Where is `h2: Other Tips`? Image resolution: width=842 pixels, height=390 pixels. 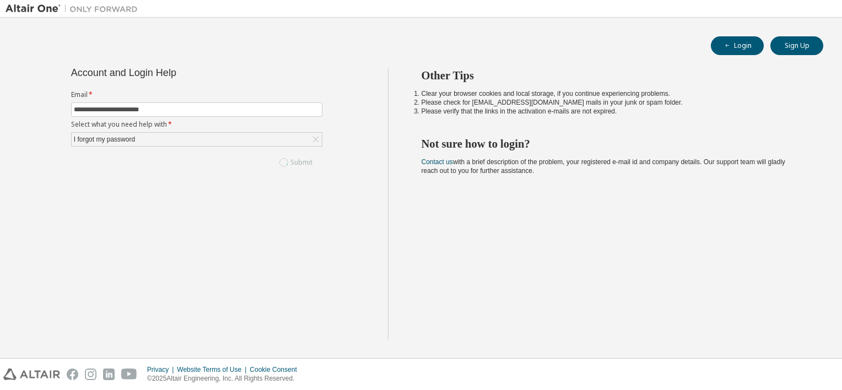
h2: Other Tips is located at coordinates (613, 75).